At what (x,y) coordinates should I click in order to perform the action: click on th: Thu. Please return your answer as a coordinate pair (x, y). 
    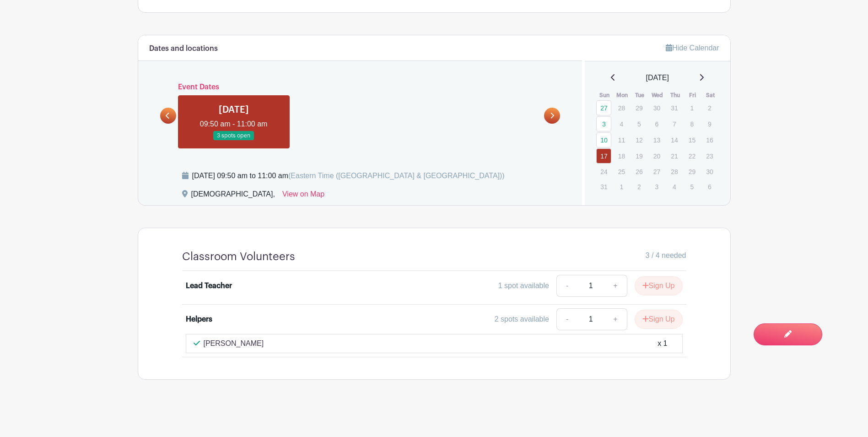
    Looking at the image, I should click on (675, 95).